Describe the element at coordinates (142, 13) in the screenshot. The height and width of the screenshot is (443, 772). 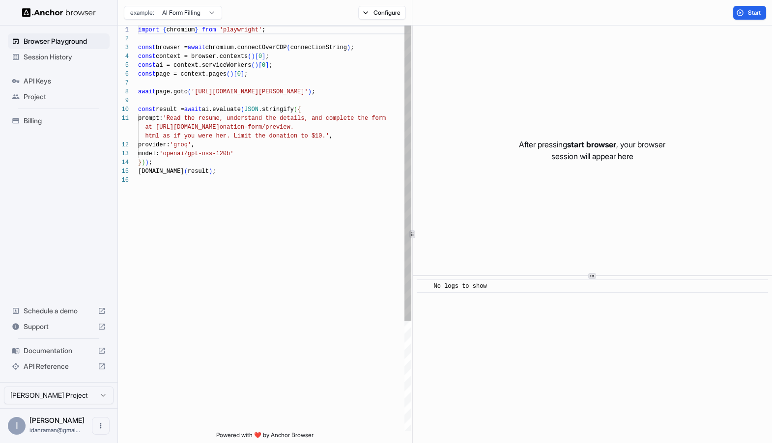
I see `span: example:` at that location.